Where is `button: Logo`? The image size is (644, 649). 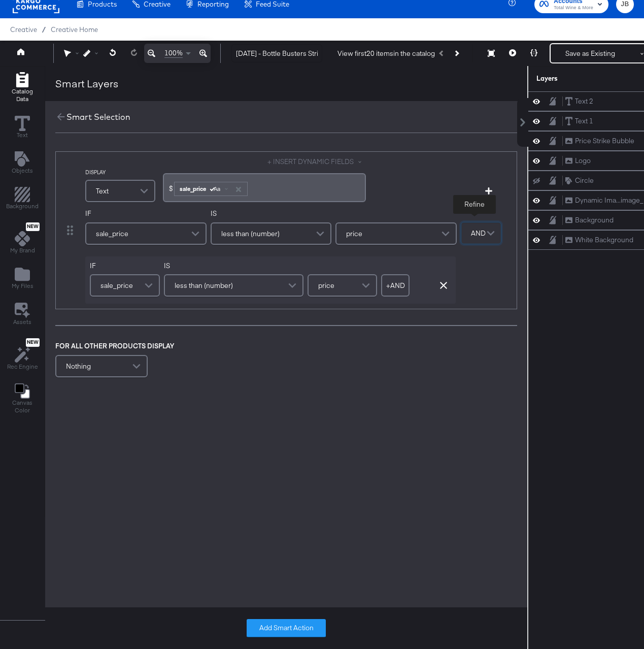
button: Logo is located at coordinates (578, 160).